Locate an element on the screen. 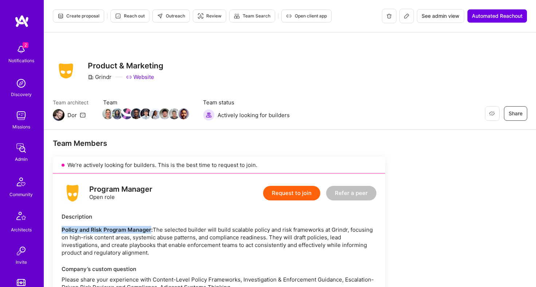 The width and height of the screenshot is (536, 287). div: Notifications is located at coordinates (21, 60).